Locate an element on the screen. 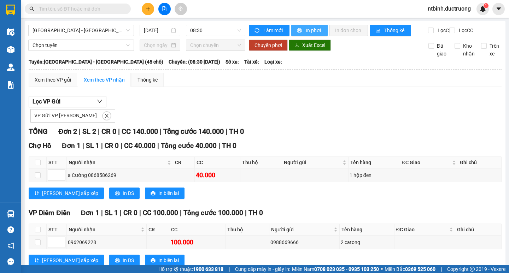 The height and width of the screenshot is (273, 509). span: CR 0 is located at coordinates (109, 132).